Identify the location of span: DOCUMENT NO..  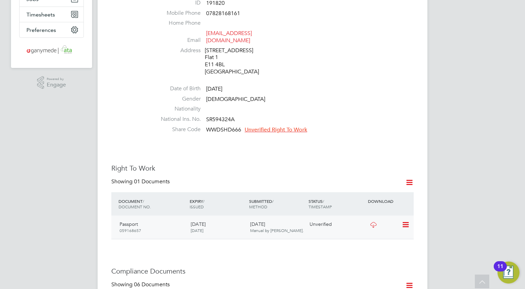
(135, 207).